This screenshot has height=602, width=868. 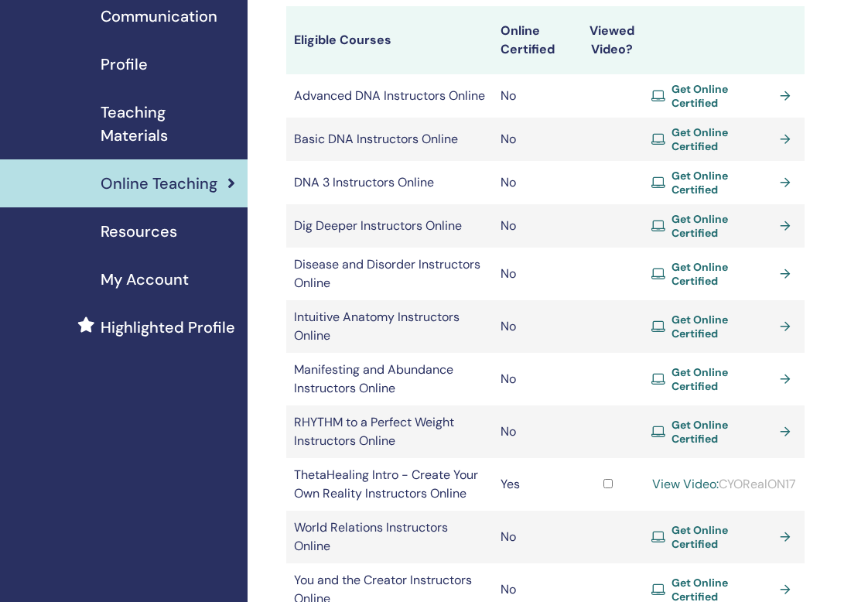 I want to click on td: Intuitive Anatomy Instructors Online, so click(x=389, y=326).